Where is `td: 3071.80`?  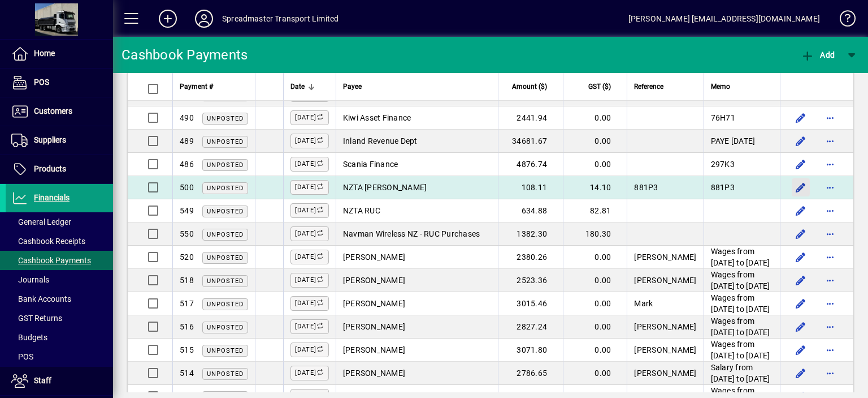
td: 3071.80 is located at coordinates (530, 350).